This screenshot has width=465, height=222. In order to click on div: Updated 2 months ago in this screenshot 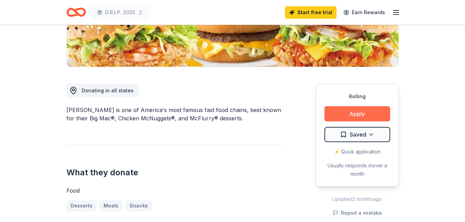, I will do `click(357, 199)`.